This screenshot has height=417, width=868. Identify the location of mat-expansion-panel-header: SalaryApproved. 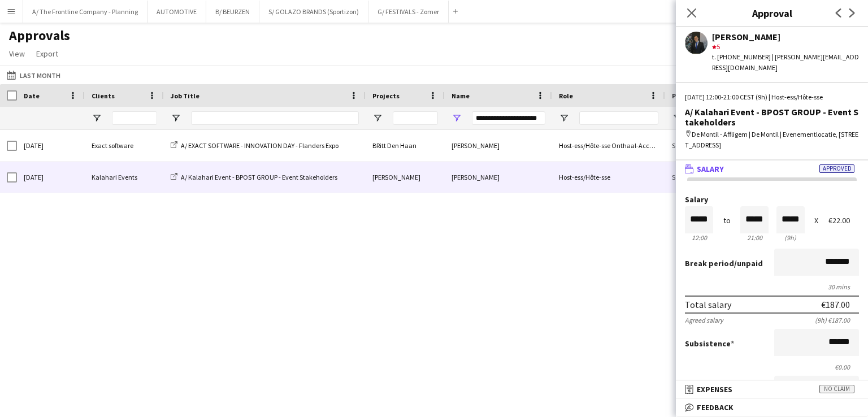
(772, 169).